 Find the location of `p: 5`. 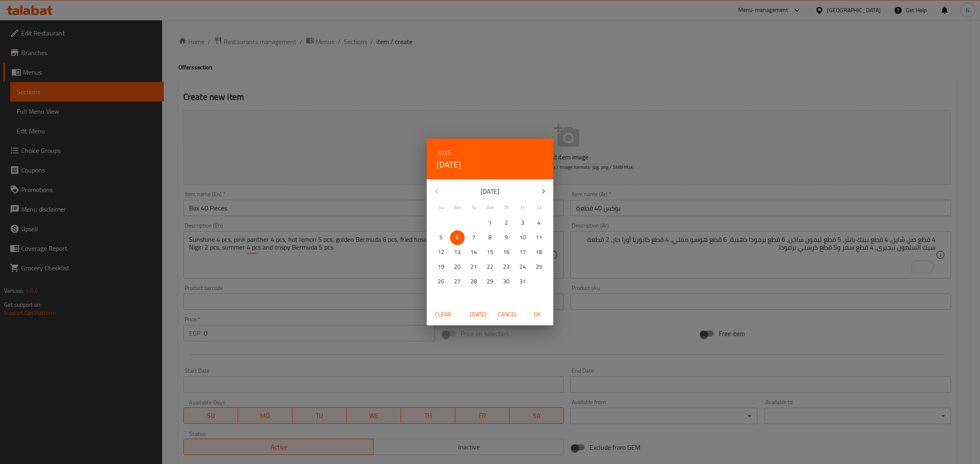

p: 5 is located at coordinates (441, 237).